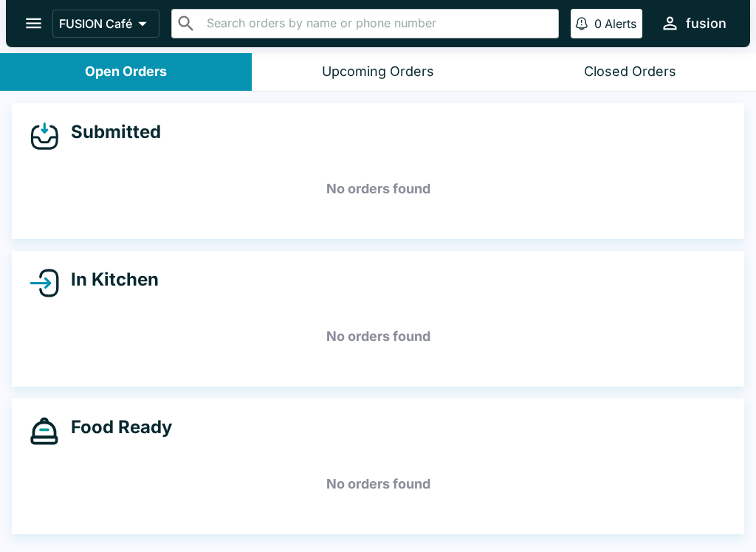 This screenshot has height=552, width=756. What do you see at coordinates (378, 72) in the screenshot?
I see `div: Upcoming Orders` at bounding box center [378, 72].